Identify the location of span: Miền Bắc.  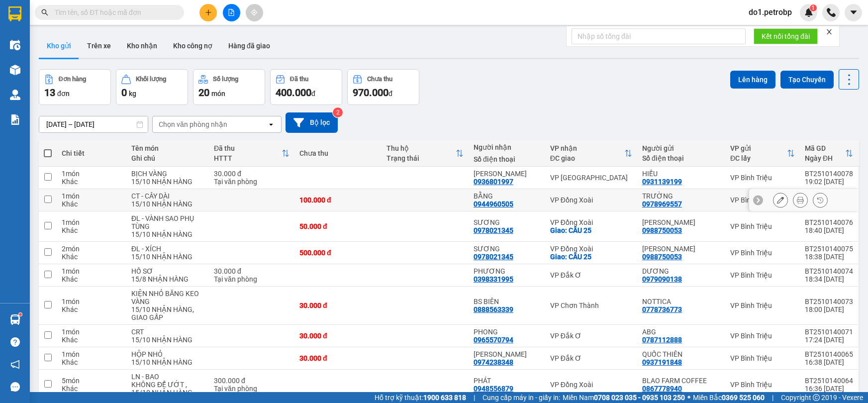
(729, 397).